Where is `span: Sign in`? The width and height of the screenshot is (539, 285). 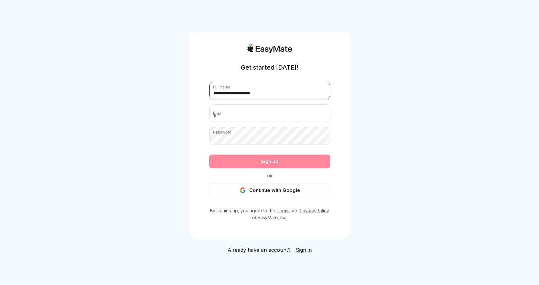
span: Sign in is located at coordinates (303, 250).